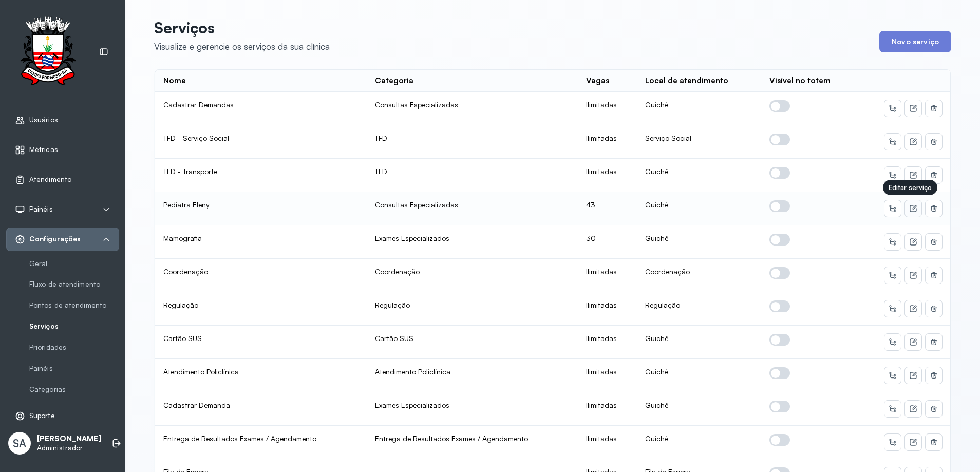 This screenshot has height=472, width=980. I want to click on a: Categorias, so click(73, 389).